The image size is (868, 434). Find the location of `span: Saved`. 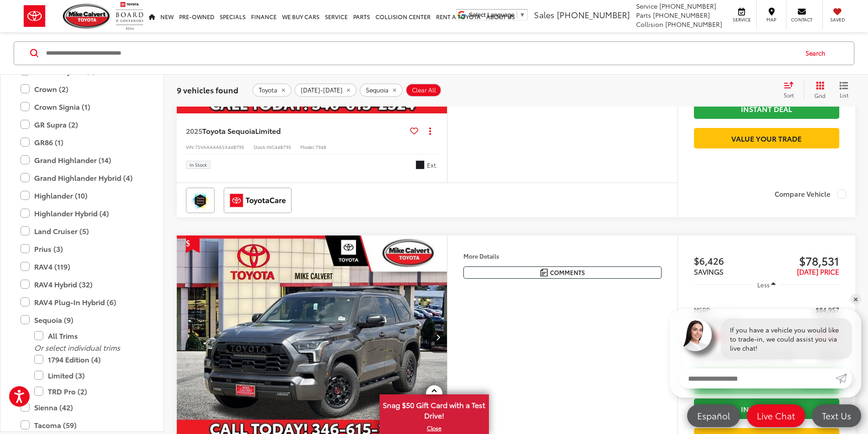

span: Saved is located at coordinates (837, 19).